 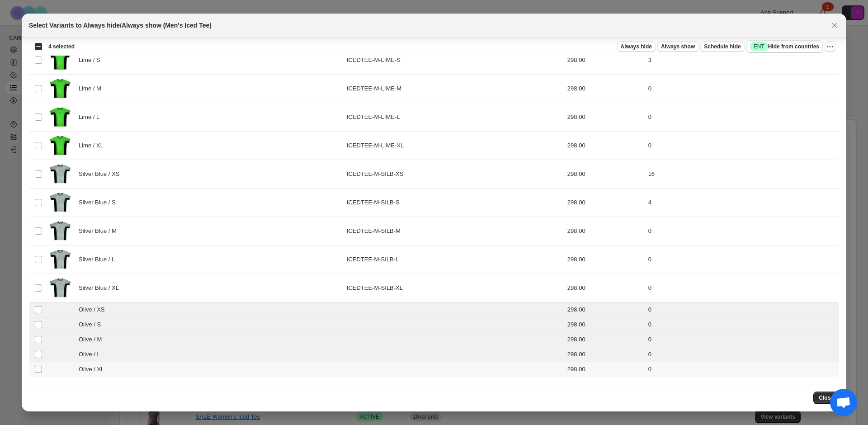 What do you see at coordinates (785, 47) in the screenshot?
I see `span: Hide from countries` at bounding box center [785, 47].